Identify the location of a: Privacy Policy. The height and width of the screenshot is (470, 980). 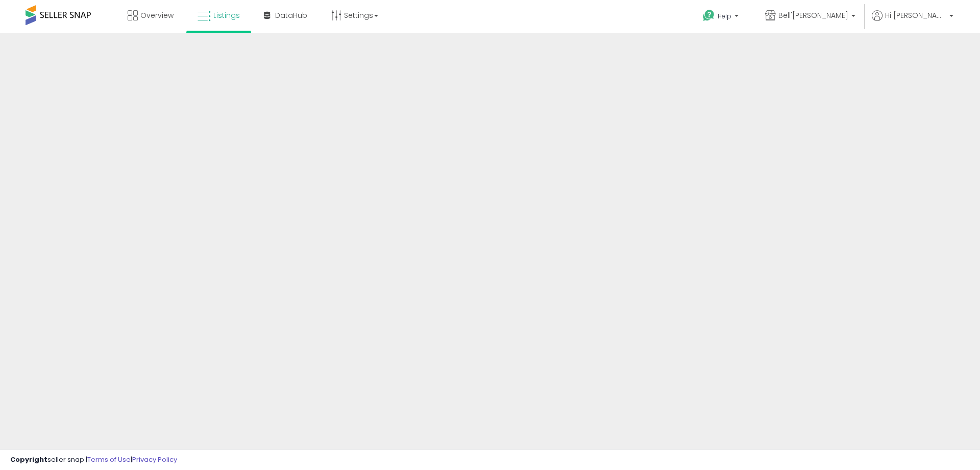
(155, 459).